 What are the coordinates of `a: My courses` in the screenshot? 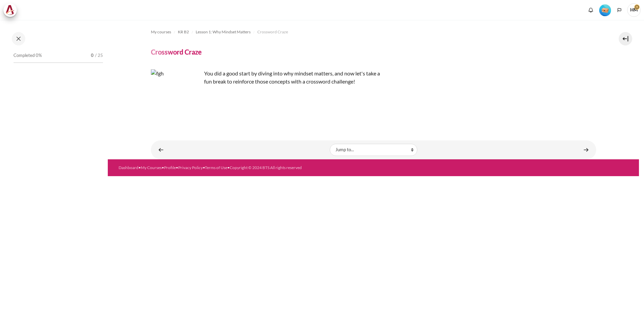 It's located at (161, 32).